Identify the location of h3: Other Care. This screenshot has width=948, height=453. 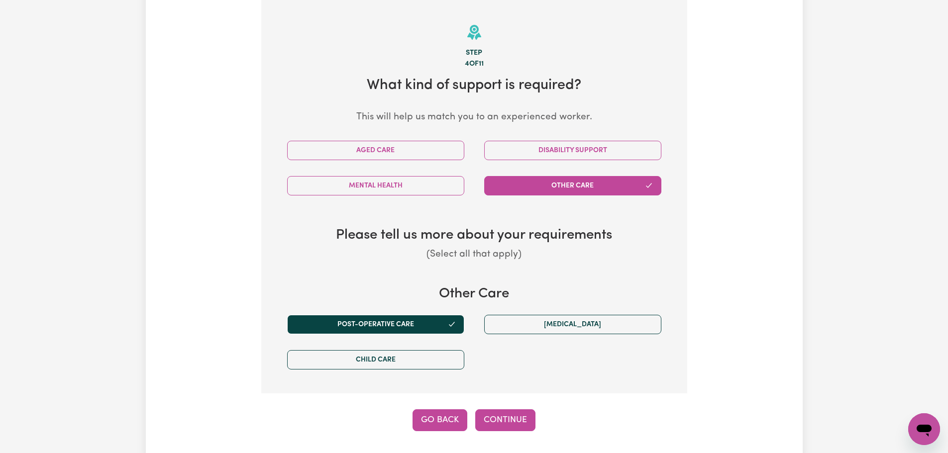
(474, 295).